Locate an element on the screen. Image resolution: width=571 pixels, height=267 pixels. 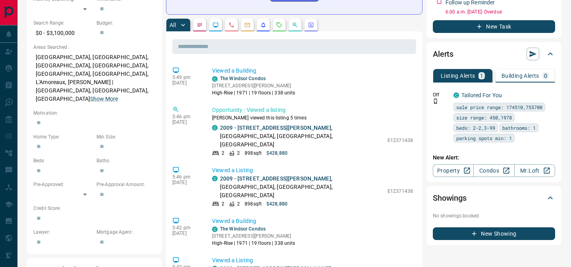
svg: Opportunities is located at coordinates (295, 25).